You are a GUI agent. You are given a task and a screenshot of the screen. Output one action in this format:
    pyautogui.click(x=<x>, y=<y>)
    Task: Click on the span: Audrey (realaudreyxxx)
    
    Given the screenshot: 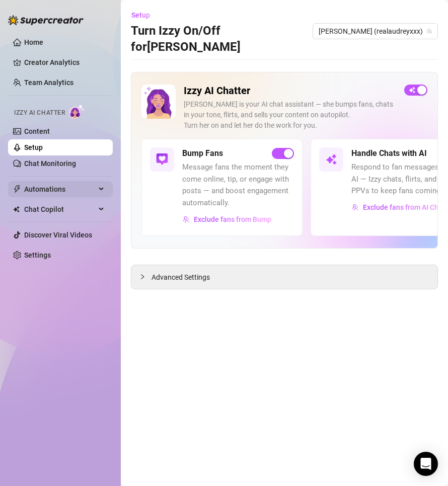 What is the action you would take?
    pyautogui.click(x=375, y=31)
    